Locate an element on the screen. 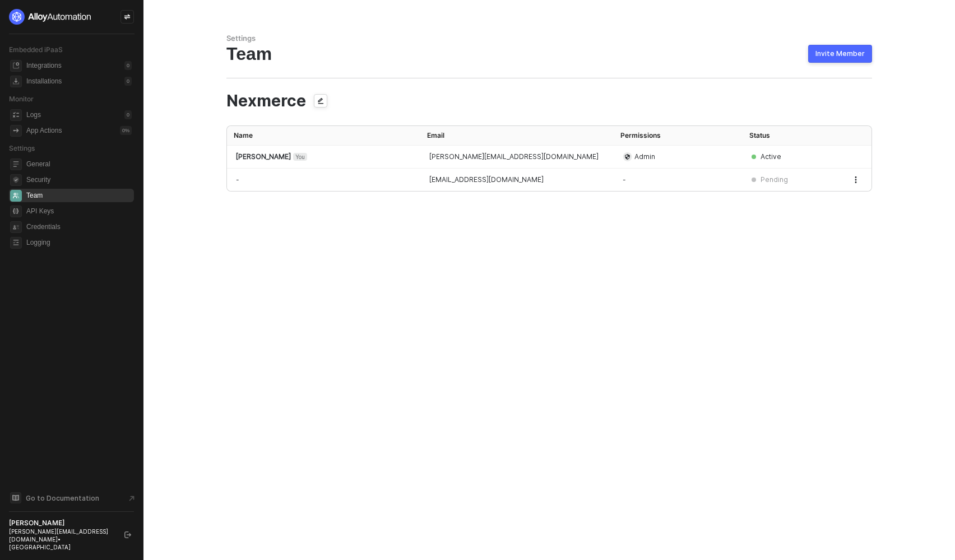 Image resolution: width=955 pixels, height=560 pixels. div: Pending is located at coordinates (774, 180).